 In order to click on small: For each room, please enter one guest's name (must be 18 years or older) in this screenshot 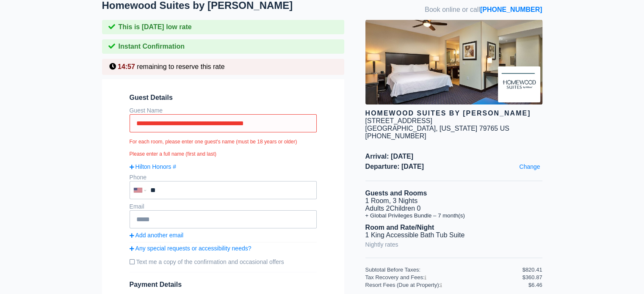, I will do `click(223, 142)`.